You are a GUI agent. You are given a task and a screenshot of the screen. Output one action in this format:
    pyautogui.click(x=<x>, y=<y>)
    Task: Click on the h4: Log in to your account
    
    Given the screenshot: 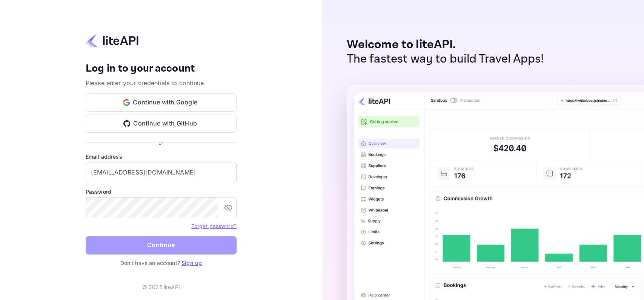 What is the action you would take?
    pyautogui.click(x=161, y=68)
    